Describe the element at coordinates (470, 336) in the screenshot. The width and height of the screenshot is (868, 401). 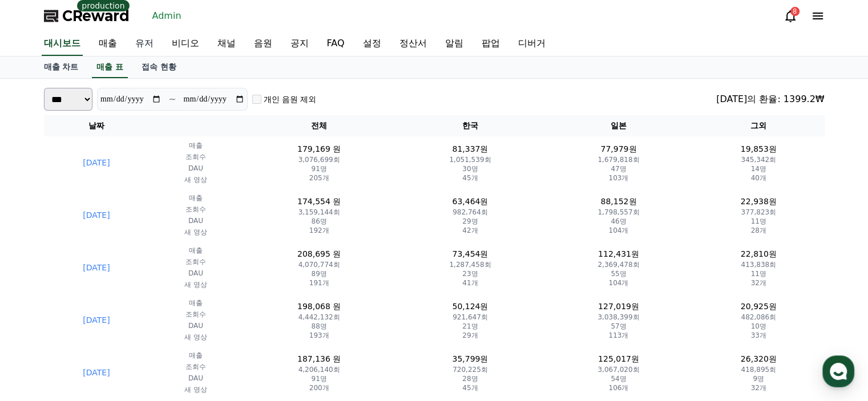
I see `p: 29개` at that location.